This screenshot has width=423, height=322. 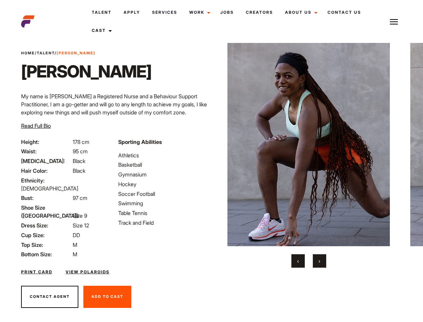 I want to click on li: Gymnasium, so click(x=163, y=174).